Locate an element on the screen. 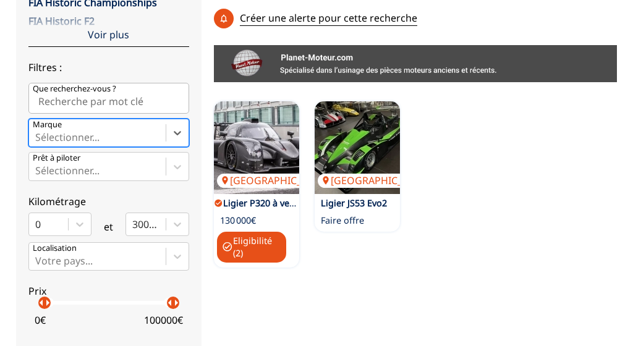  input: Prêt à piloterSélectionner... is located at coordinates (36, 171).